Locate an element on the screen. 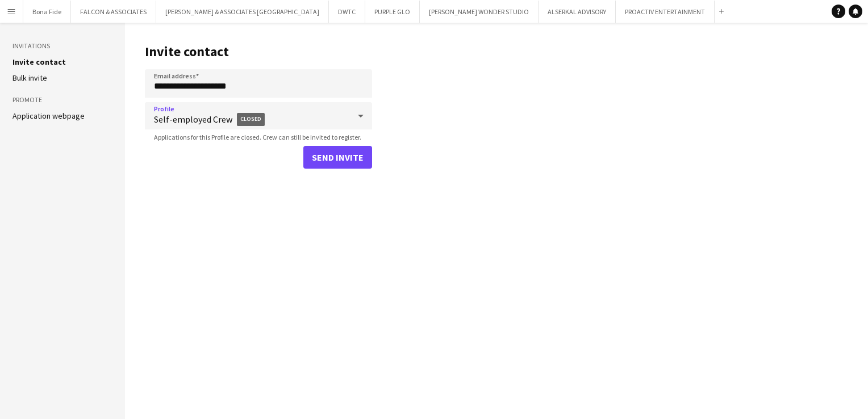  a: Invite contact is located at coordinates (40, 62).